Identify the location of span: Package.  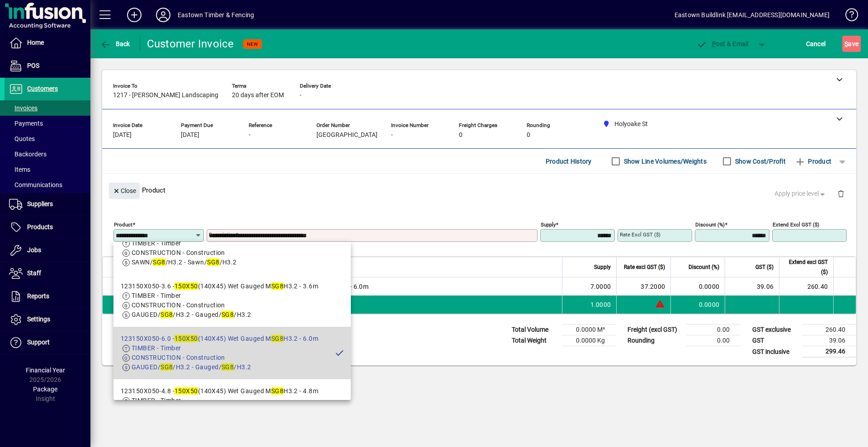
(45, 389).